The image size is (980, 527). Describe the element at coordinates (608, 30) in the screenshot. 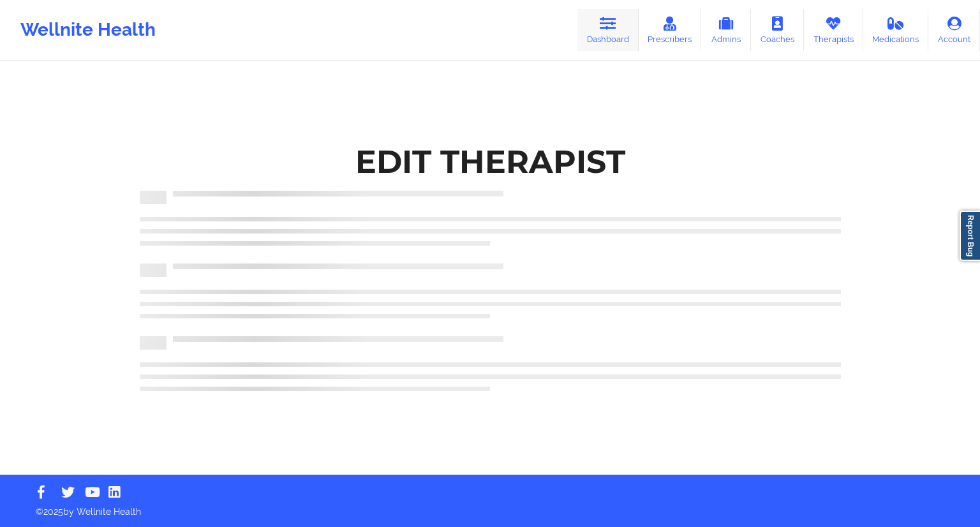

I see `a: Dashboard` at that location.